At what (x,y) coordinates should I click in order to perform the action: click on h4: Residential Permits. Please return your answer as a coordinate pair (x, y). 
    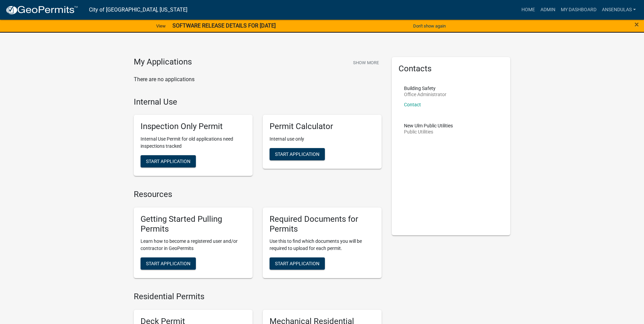
    Looking at the image, I should click on (258, 296).